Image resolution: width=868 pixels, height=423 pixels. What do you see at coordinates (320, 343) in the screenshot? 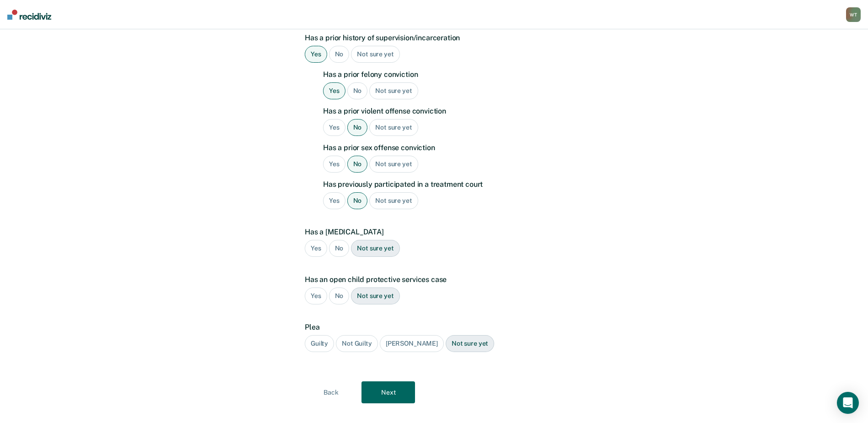
I see `div: Guilty` at bounding box center [320, 343].